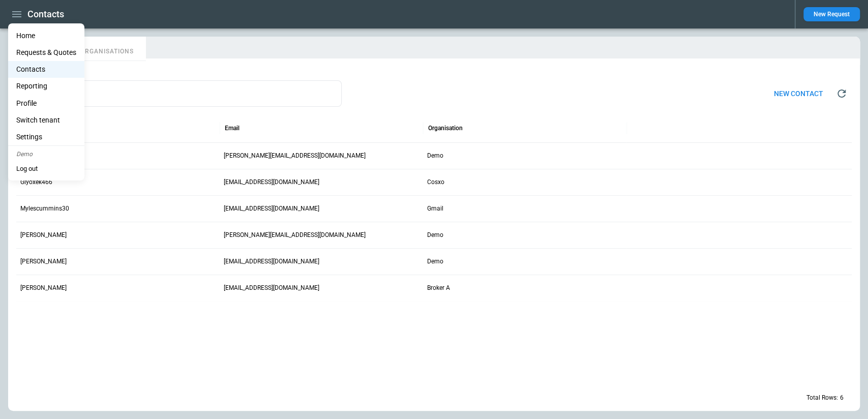  I want to click on li: Requests & Quotes, so click(47, 53).